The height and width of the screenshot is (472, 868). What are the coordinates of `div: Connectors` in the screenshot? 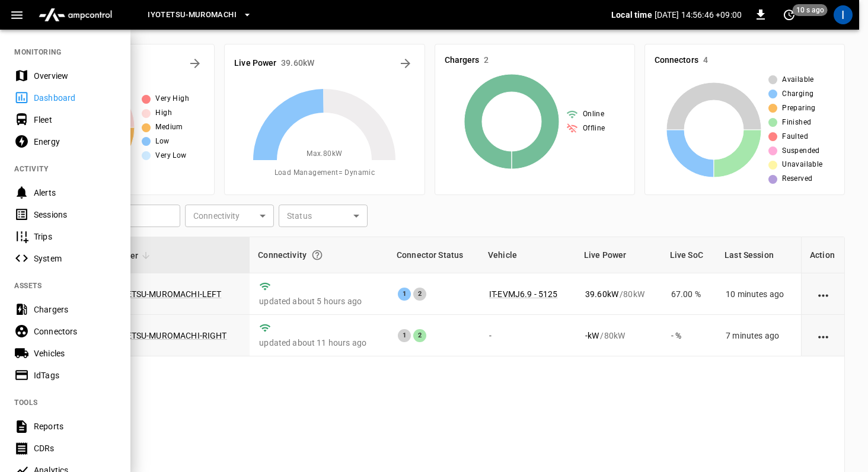 It's located at (75, 332).